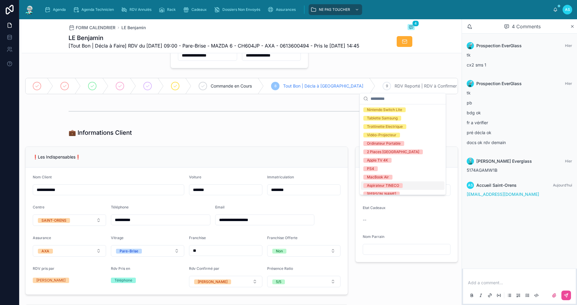  I want to click on span: RDV pris par, so click(44, 268).